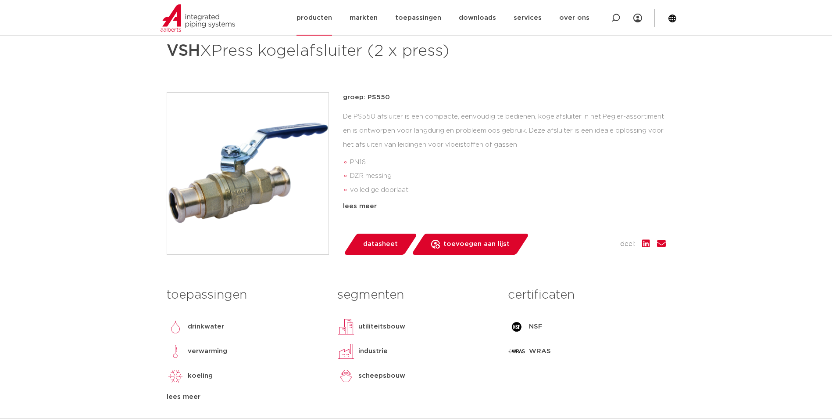  Describe the element at coordinates (373, 351) in the screenshot. I see `p: industrie` at that location.